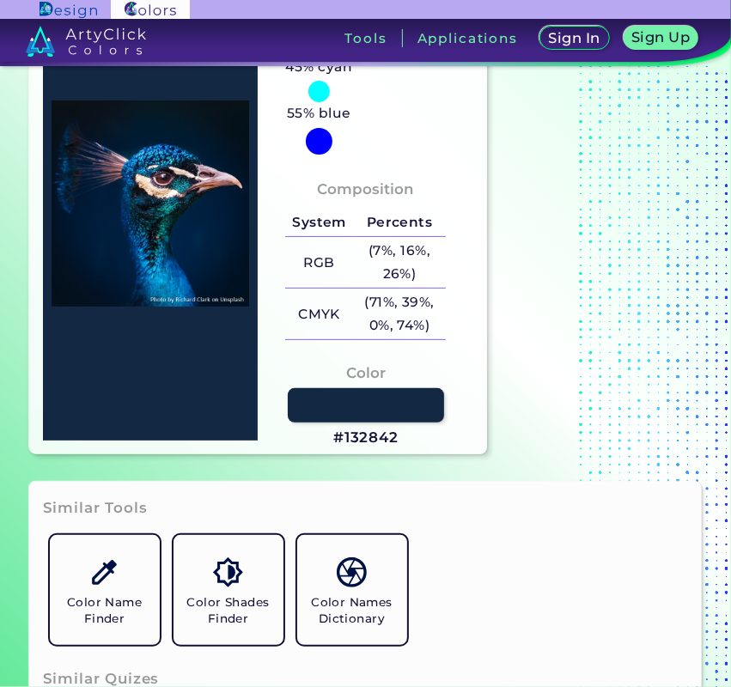 The width and height of the screenshot is (731, 687). Describe the element at coordinates (104, 572) in the screenshot. I see `img: icon_color_name_finder.svg` at that location.